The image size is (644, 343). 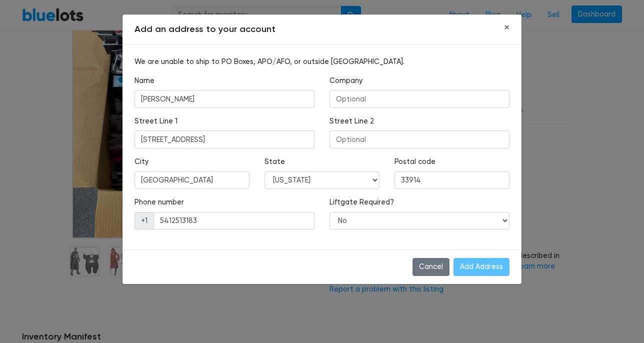 What do you see at coordinates (205, 29) in the screenshot?
I see `h5: Add an address to your account` at bounding box center [205, 29].